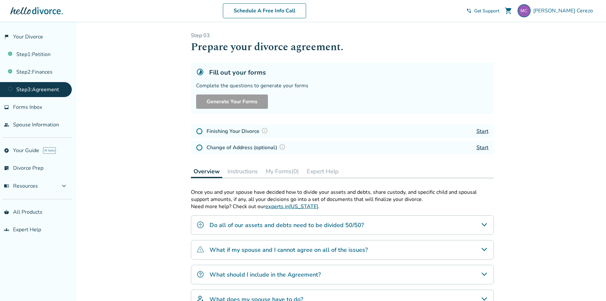 The height and width of the screenshot is (301, 606). What do you see at coordinates (7, 37) in the screenshot?
I see `span: flag_2` at bounding box center [7, 37].